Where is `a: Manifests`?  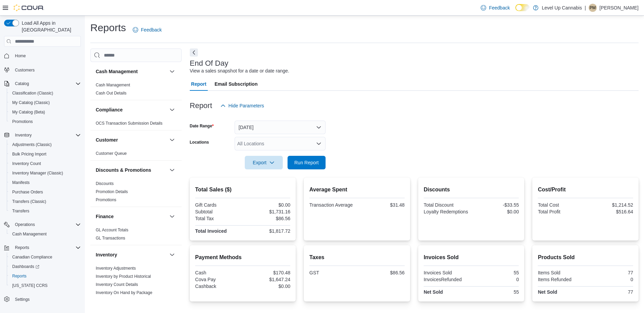
a: Manifests is located at coordinates (21, 183).